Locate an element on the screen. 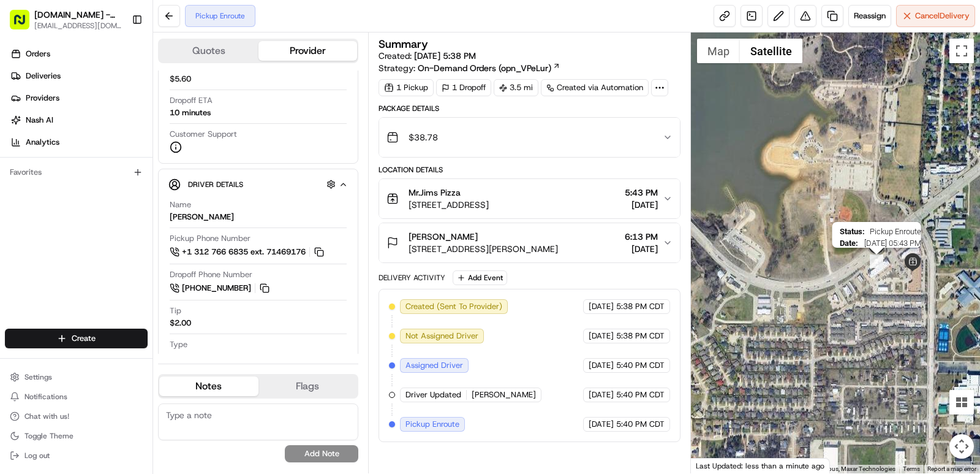 This screenshot has width=980, height=474. button: $38.78 is located at coordinates (529, 137).